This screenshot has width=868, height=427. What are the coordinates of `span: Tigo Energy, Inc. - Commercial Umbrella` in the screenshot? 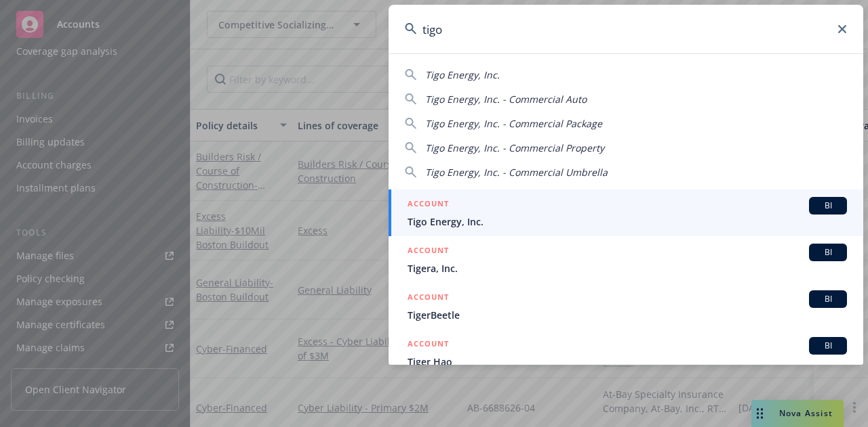 It's located at (516, 172).